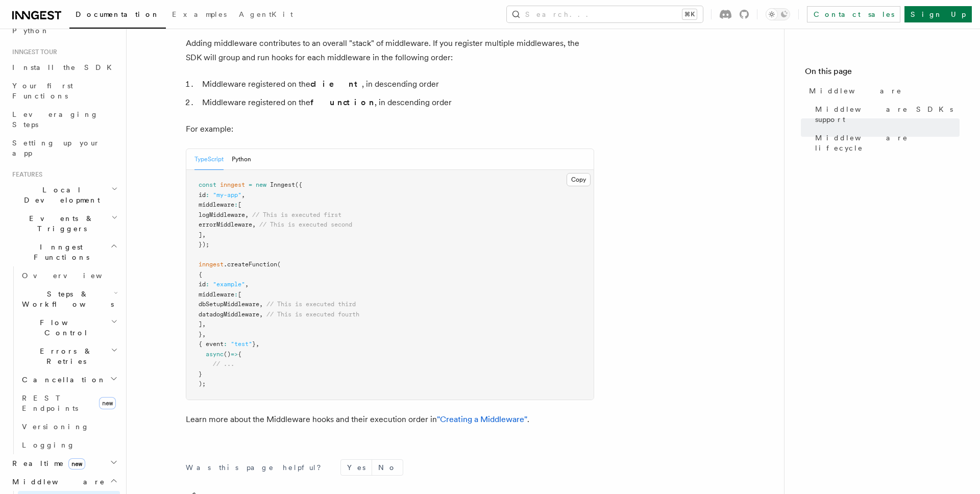  What do you see at coordinates (199, 15) in the screenshot?
I see `span: Examples` at bounding box center [199, 15].